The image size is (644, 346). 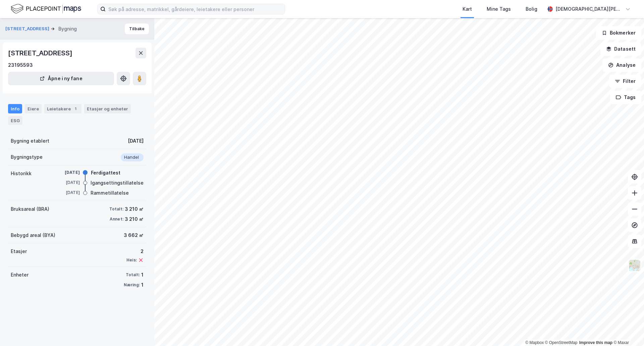 What do you see at coordinates (619, 33) in the screenshot?
I see `button: Bokmerker` at bounding box center [619, 33].